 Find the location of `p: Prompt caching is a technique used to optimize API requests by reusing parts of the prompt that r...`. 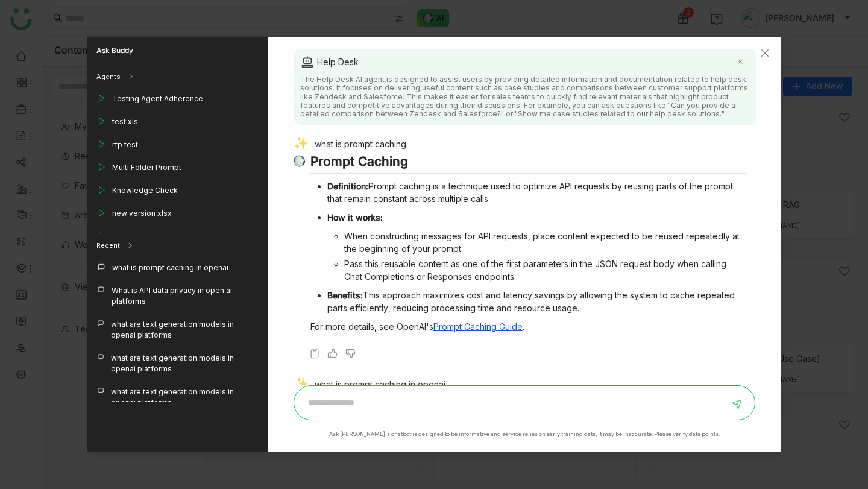

p: Prompt caching is a technique used to optimize API requests by reusing parts of the prompt that r... is located at coordinates (537, 192).